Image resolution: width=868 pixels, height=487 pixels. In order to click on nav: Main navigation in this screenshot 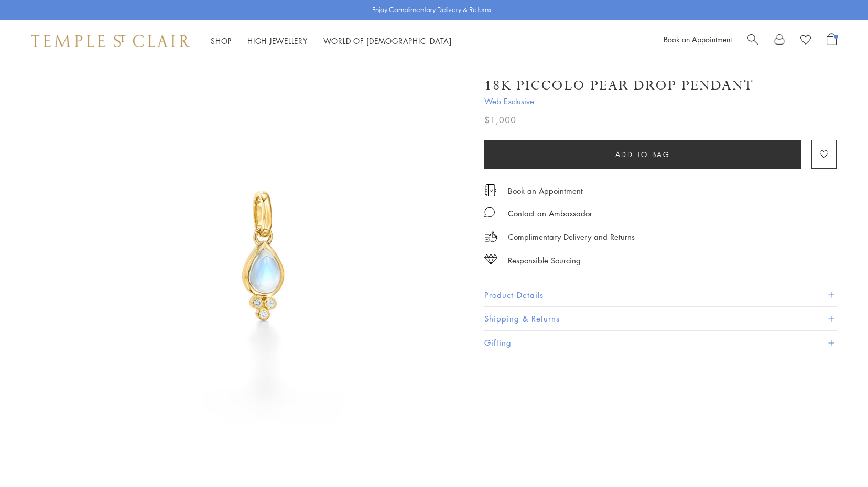, I will do `click(331, 41)`.